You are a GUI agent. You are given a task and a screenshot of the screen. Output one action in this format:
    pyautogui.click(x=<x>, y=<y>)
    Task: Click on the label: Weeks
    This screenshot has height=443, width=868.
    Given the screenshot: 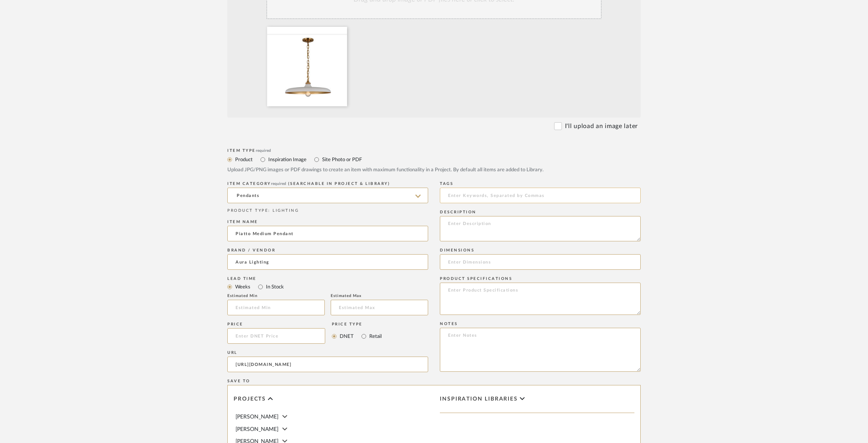 What is the action you would take?
    pyautogui.click(x=242, y=287)
    